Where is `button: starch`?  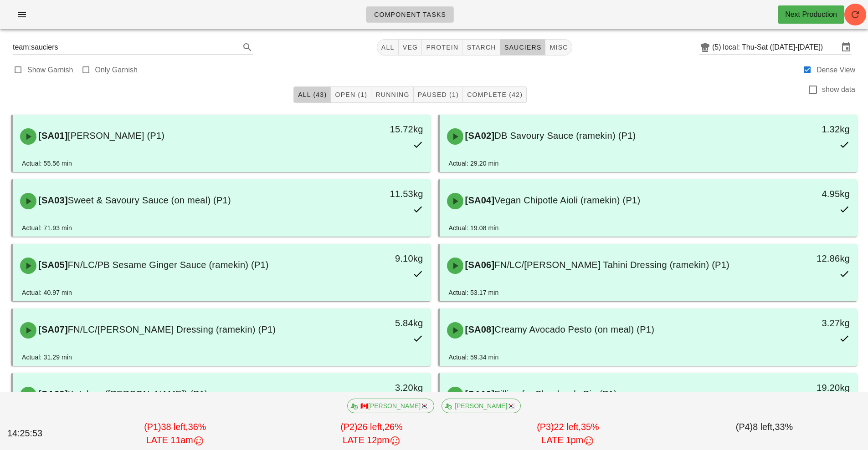
button: starch is located at coordinates (481, 47).